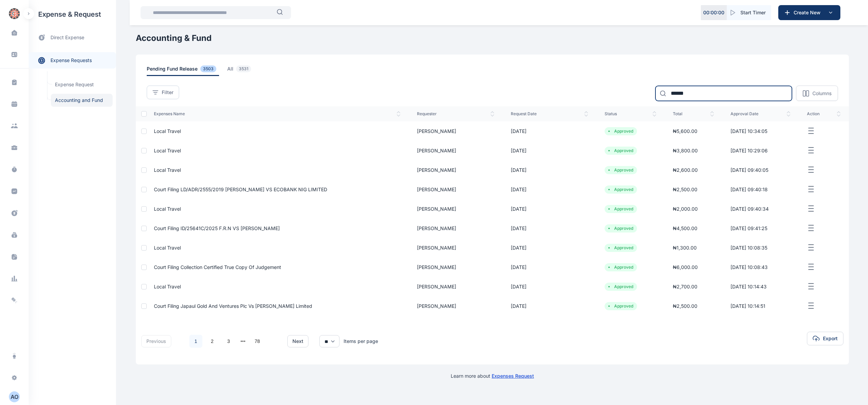 This screenshot has width=868, height=405. What do you see at coordinates (14, 397) in the screenshot?
I see `button: AO` at bounding box center [14, 397].